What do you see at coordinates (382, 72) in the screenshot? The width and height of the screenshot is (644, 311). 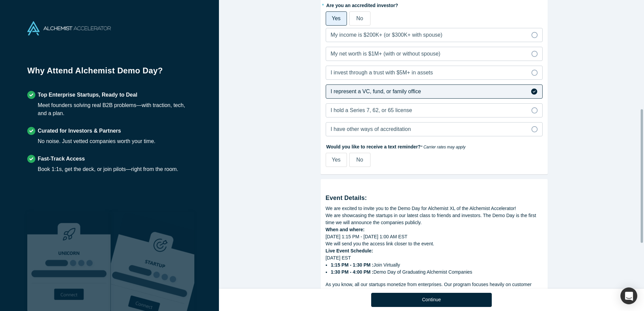 I see `span: I invest through a trust with $5M+ in assets` at bounding box center [382, 72].